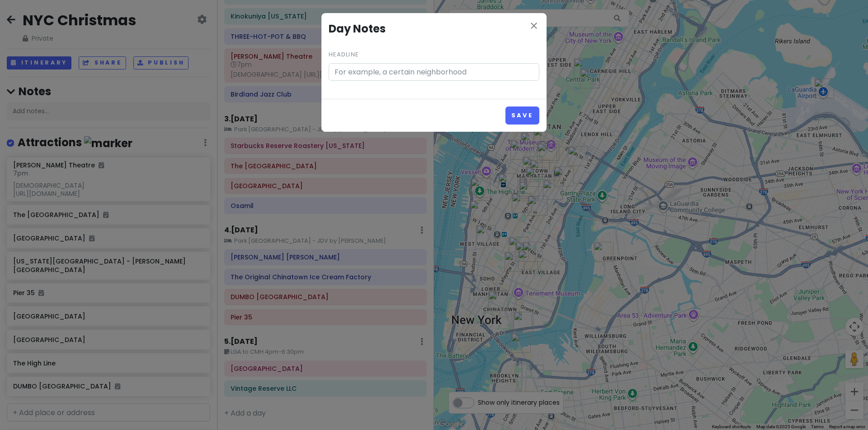 This screenshot has height=430, width=868. What do you see at coordinates (343, 55) in the screenshot?
I see `label: Headline` at bounding box center [343, 55].